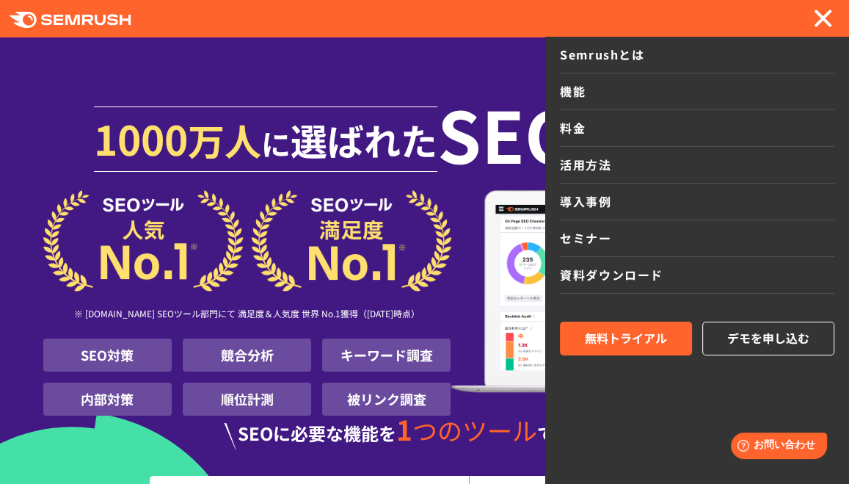 The image size is (849, 484). Describe the element at coordinates (475, 429) in the screenshot. I see `span: つのツール` at that location.